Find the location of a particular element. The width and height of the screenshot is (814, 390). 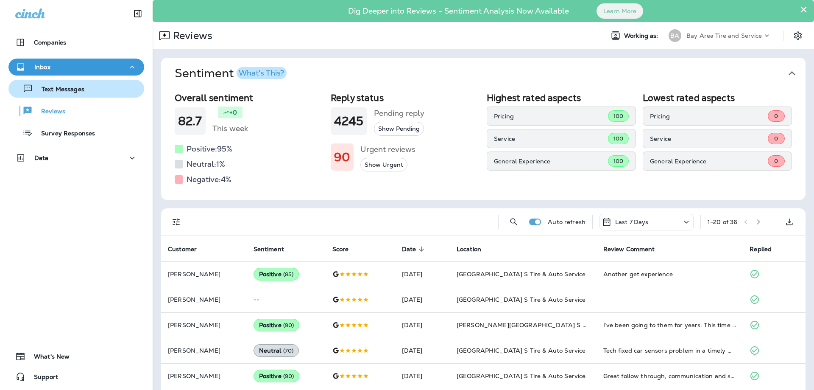

p: Data is located at coordinates (42, 158).